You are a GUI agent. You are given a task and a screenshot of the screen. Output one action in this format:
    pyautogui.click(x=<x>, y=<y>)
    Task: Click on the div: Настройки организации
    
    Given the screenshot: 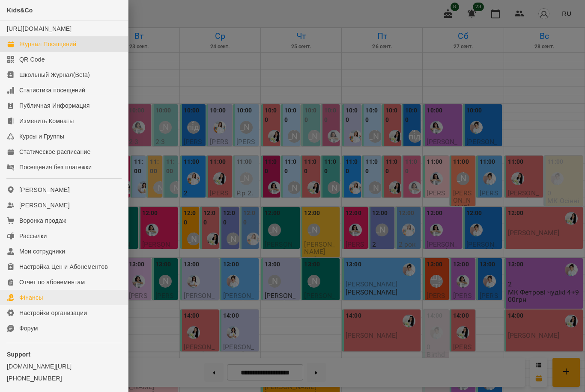 What is the action you would take?
    pyautogui.click(x=53, y=313)
    